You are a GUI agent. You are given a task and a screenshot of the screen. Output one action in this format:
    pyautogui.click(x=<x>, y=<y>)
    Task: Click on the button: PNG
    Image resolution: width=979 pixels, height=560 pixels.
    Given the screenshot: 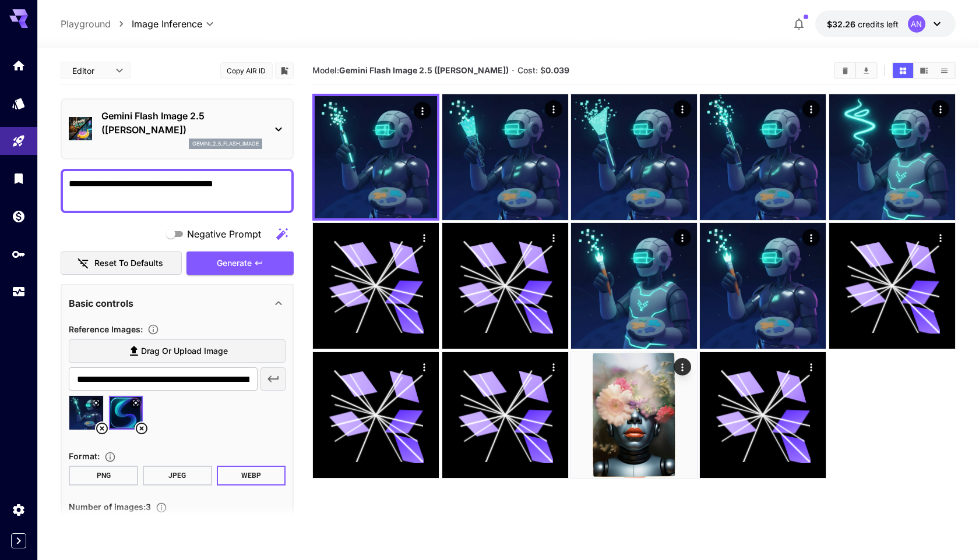 What is the action you would take?
    pyautogui.click(x=103, y=475)
    